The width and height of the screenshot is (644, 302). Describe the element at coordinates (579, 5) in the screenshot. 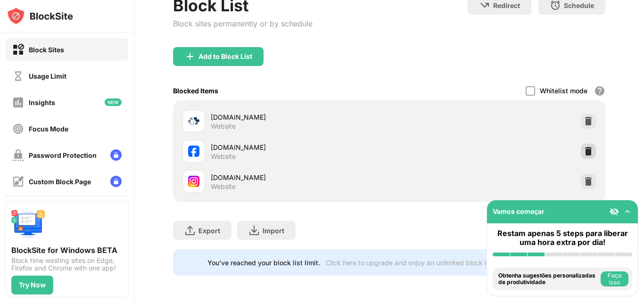

I see `div: Schedule` at that location.